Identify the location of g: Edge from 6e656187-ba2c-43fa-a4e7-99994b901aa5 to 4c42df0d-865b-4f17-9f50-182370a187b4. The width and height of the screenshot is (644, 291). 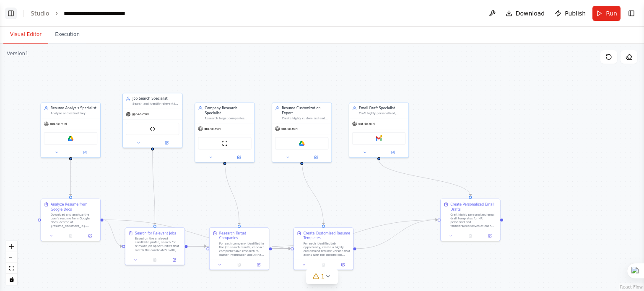
(397, 234).